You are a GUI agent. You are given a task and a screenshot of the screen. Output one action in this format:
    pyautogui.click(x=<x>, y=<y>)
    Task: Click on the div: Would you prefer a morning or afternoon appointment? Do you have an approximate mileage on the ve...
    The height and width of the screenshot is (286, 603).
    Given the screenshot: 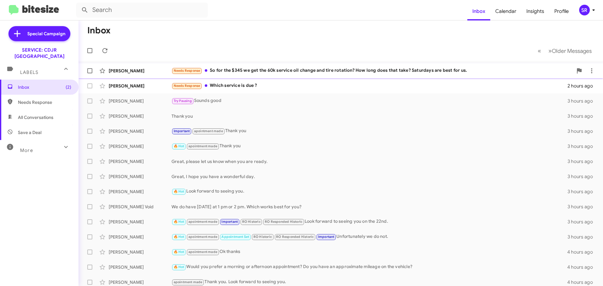 What is the action you would take?
    pyautogui.click(x=369, y=266)
    